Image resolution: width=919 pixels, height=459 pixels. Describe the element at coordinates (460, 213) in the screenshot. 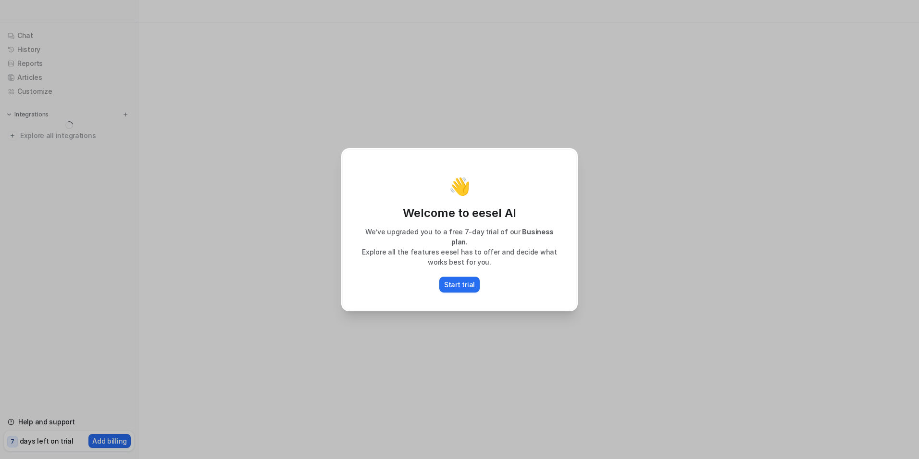

I see `p: Welcome to eesel AI` at that location.